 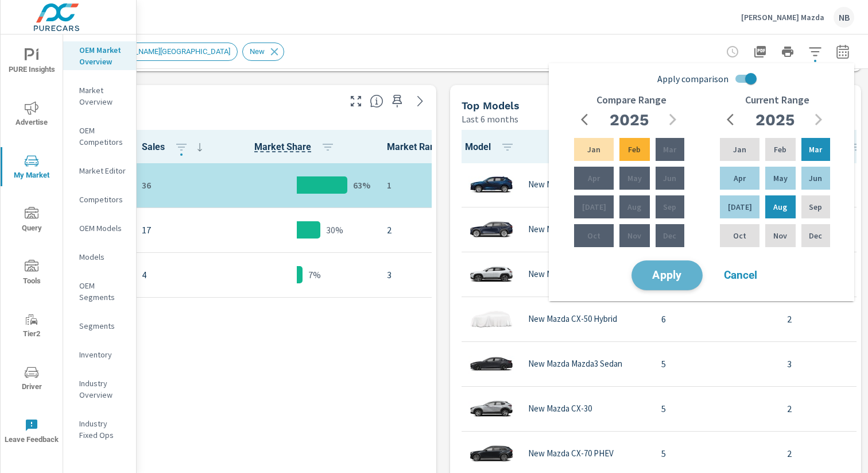 What do you see at coordinates (427, 147) in the screenshot?
I see `span: Market Rank` at bounding box center [427, 147].